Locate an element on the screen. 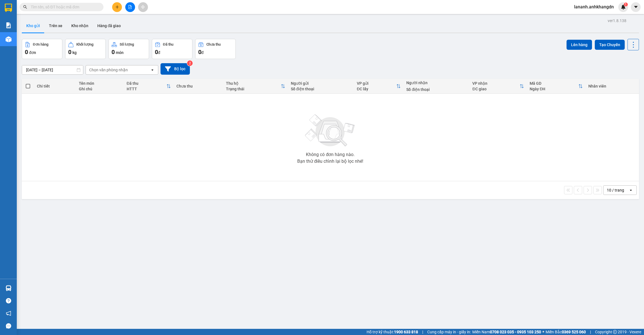 Image resolution: width=644 pixels, height=335 pixels. div: 10 / trang is located at coordinates (616, 190).